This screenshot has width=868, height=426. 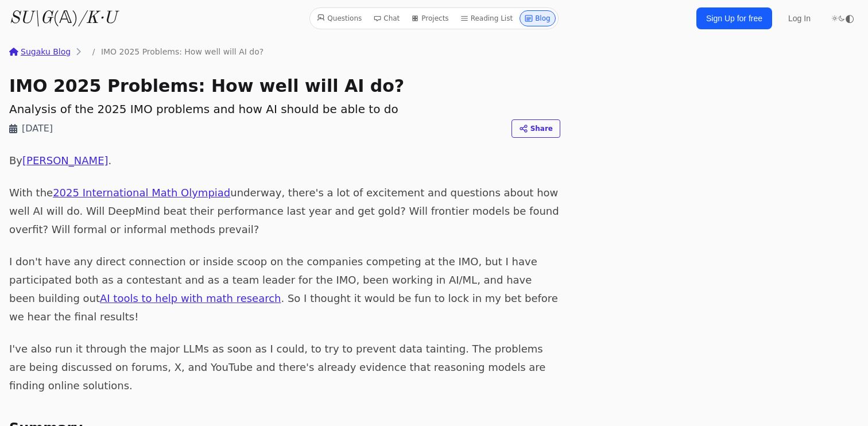 What do you see at coordinates (285, 109) in the screenshot?
I see `h2: Analysis of the 2025 IMO problems and how AI should be able to do` at bounding box center [285, 109].